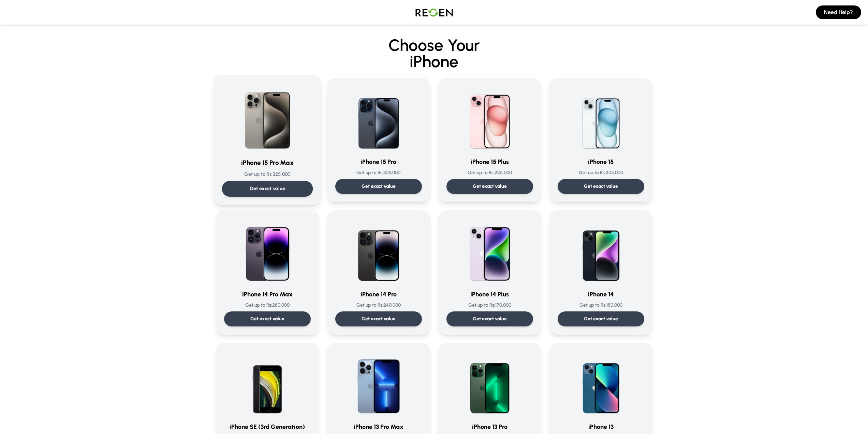  What do you see at coordinates (378, 251) in the screenshot?
I see `img: iPhone 14 Pro` at bounding box center [378, 251].